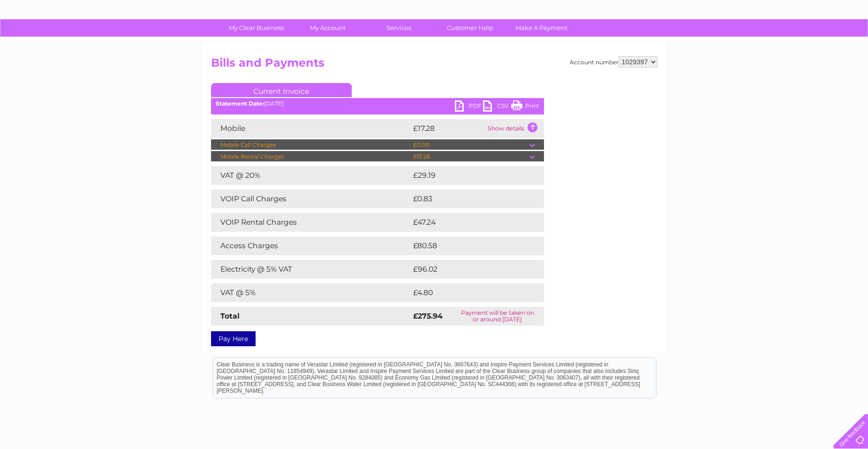 Image resolution: width=868 pixels, height=449 pixels. What do you see at coordinates (526, 107) in the screenshot?
I see `a: Print` at bounding box center [526, 107].